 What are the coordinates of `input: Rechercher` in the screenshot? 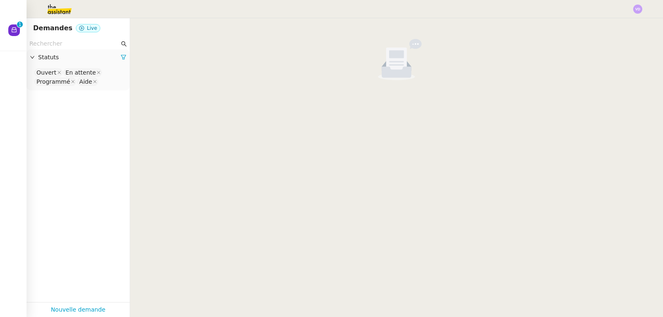 It's located at (74, 43).